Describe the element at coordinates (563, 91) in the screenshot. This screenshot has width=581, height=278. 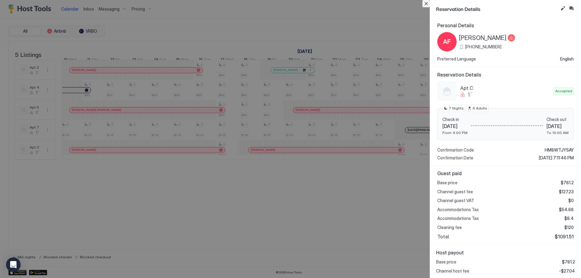
I see `span: Accepted` at that location.